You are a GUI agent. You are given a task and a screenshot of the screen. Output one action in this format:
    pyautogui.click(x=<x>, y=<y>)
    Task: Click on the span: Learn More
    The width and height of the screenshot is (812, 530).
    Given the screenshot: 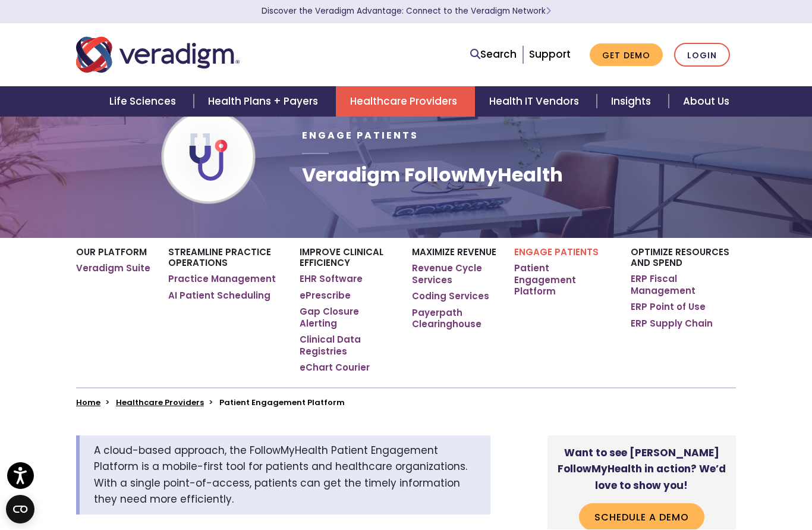 What is the action you would take?
    pyautogui.click(x=548, y=11)
    